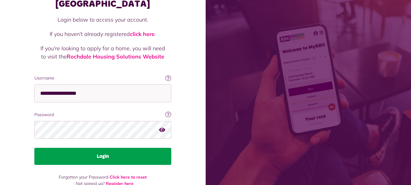 The height and width of the screenshot is (185, 411). What do you see at coordinates (103, 19) in the screenshot?
I see `p: Login below to access your account.` at bounding box center [103, 19].